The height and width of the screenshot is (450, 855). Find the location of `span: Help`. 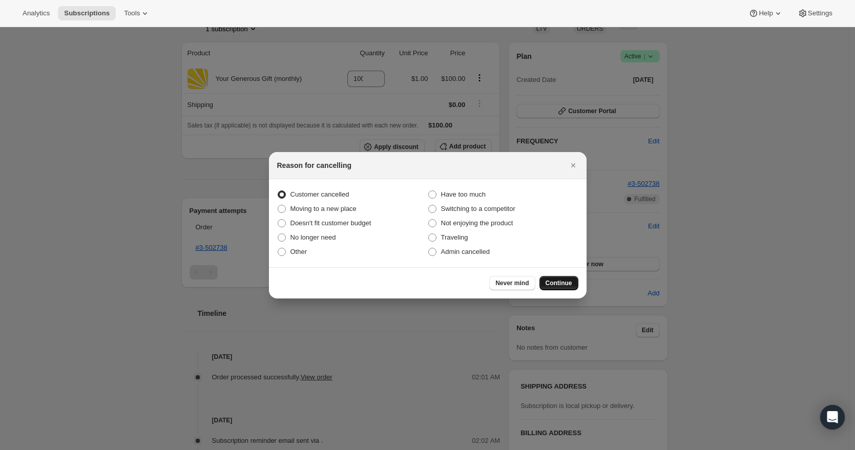

span: Help is located at coordinates (765, 13).